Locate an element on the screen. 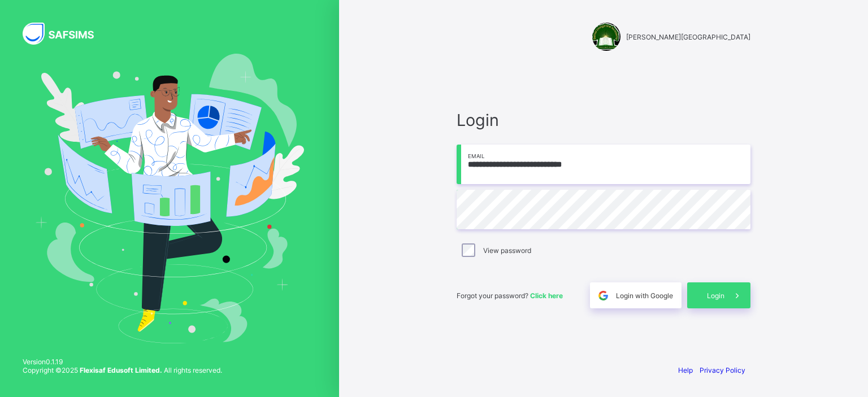 The width and height of the screenshot is (868, 397). img: SAFSIMS Logo is located at coordinates (65, 33).